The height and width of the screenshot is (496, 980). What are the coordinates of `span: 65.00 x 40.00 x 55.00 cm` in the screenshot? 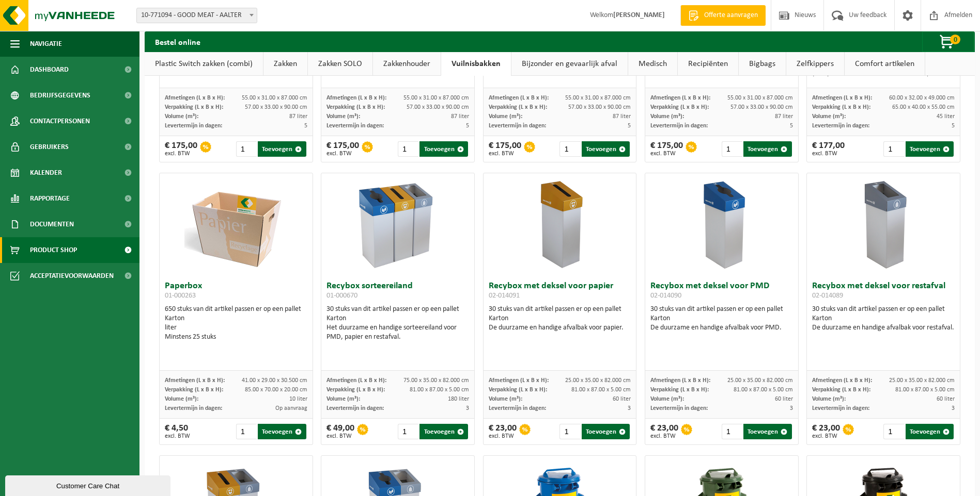 It's located at (923, 107).